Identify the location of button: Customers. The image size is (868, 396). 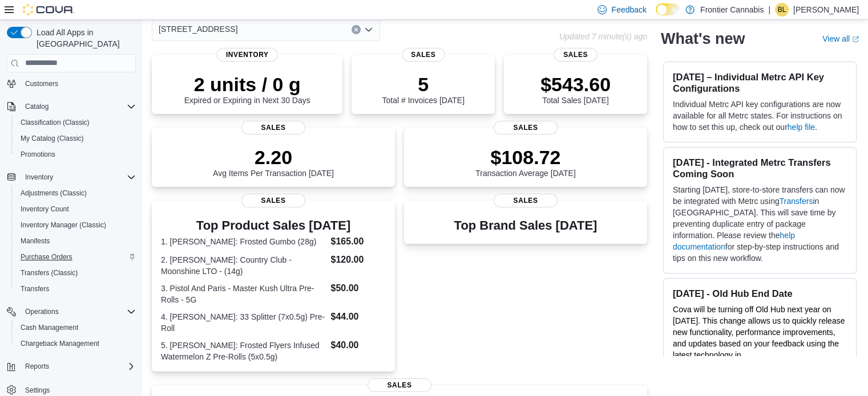
(71, 83).